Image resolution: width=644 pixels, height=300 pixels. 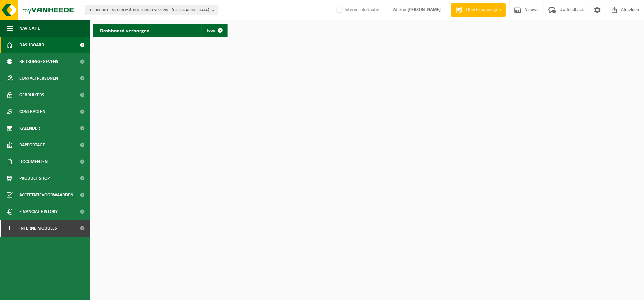 I want to click on span: Product Shop, so click(x=34, y=178).